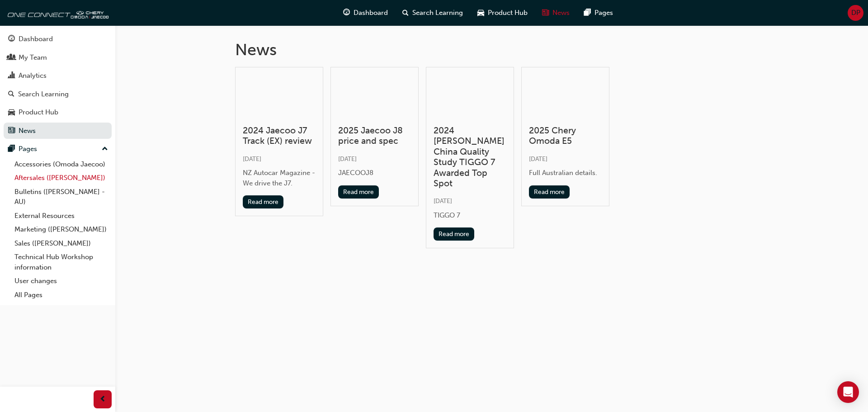  I want to click on a: Dashboard, so click(57, 39).